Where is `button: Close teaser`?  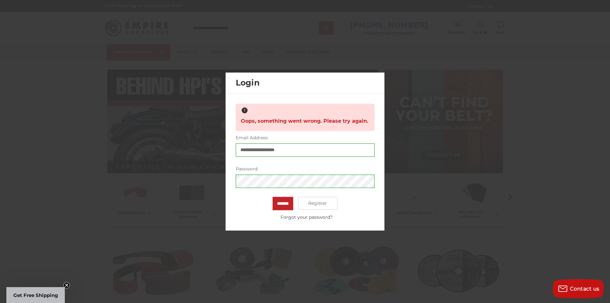
button: Close teaser is located at coordinates (67, 285).